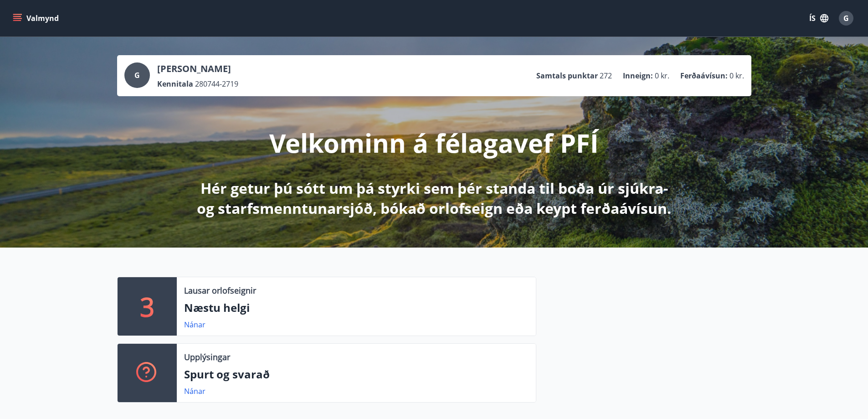 The width and height of the screenshot is (868, 419). Describe the element at coordinates (704, 76) in the screenshot. I see `p: Ferðaávísun :` at that location.